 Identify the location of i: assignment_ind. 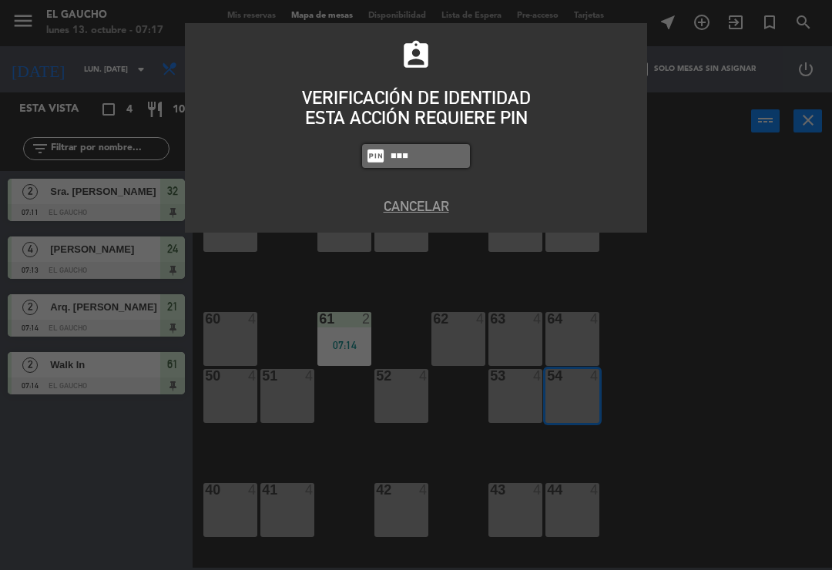
(416, 55).